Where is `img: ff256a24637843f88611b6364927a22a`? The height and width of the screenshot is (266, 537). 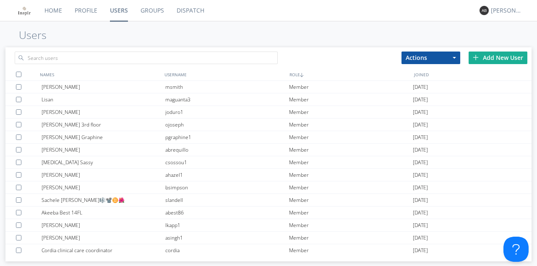
img: ff256a24637843f88611b6364927a22a is located at coordinates (24, 10).